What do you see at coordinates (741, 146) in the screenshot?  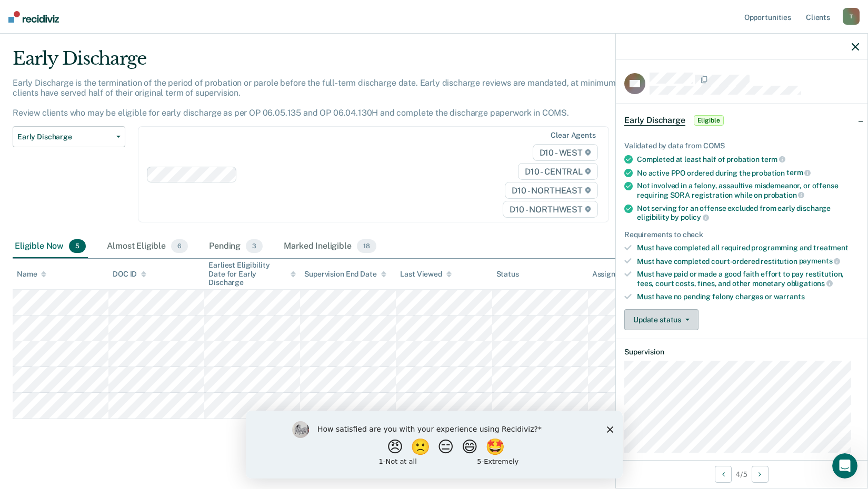 I see `div: Validated by data from COMS` at bounding box center [741, 146].